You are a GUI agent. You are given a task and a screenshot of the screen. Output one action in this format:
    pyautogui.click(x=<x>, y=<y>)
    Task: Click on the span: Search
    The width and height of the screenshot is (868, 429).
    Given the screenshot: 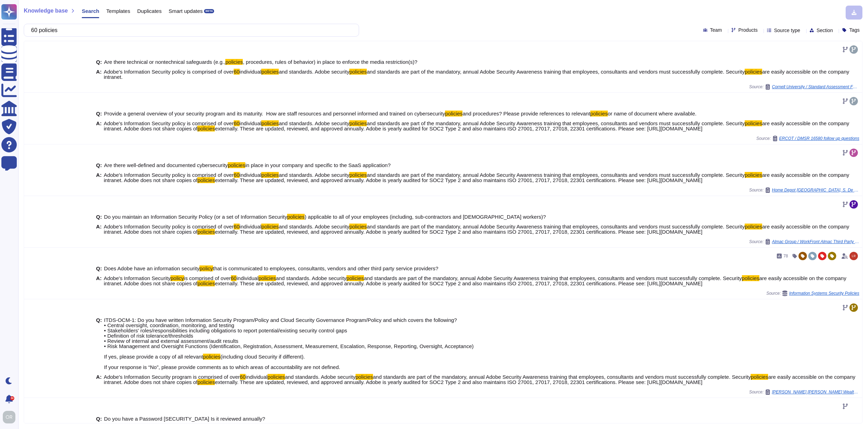 What is the action you would take?
    pyautogui.click(x=90, y=11)
    